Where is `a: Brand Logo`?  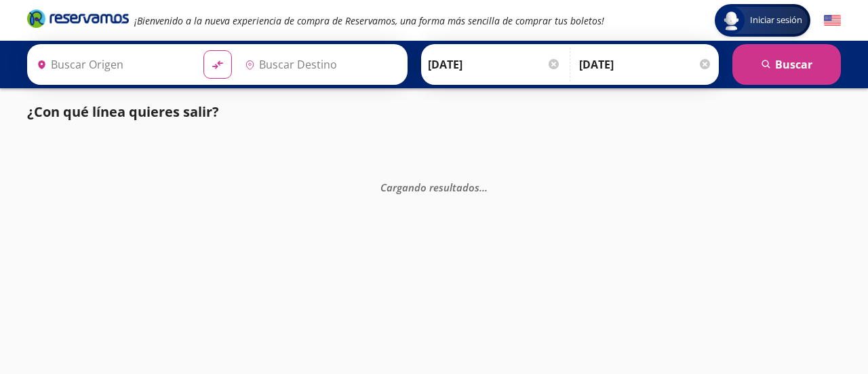 a: Brand Logo is located at coordinates (78, 20).